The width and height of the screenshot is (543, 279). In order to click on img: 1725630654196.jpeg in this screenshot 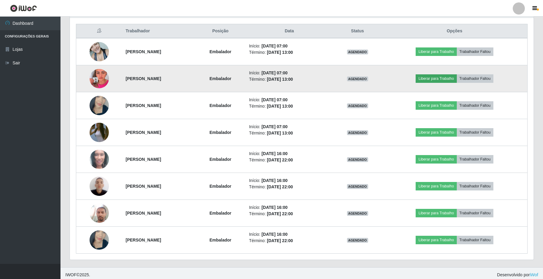, I will do `click(99, 213)`.